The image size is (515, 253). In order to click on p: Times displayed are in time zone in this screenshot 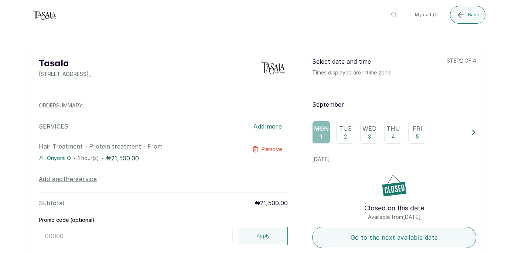, I will do `click(352, 72)`.